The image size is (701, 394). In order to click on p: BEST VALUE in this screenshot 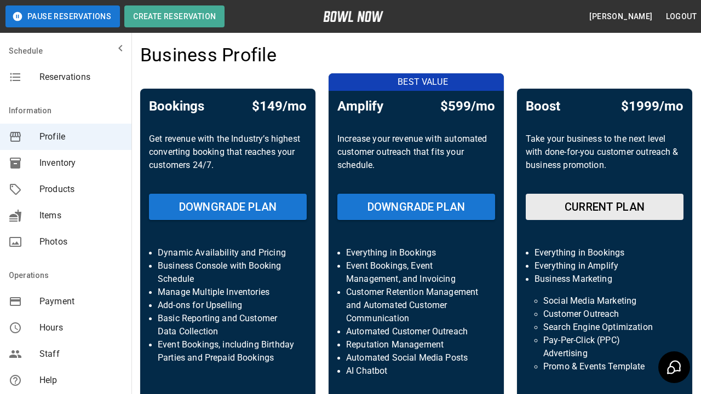, I will do `click(423, 82)`.